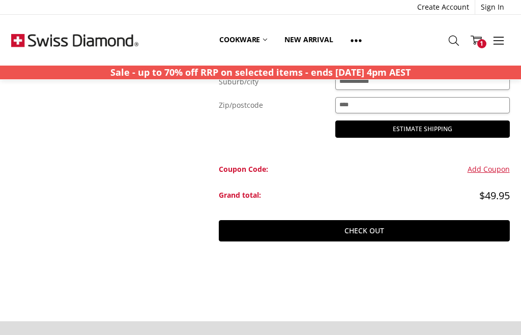  Describe the element at coordinates (476, 40) in the screenshot. I see `a: 1` at that location.